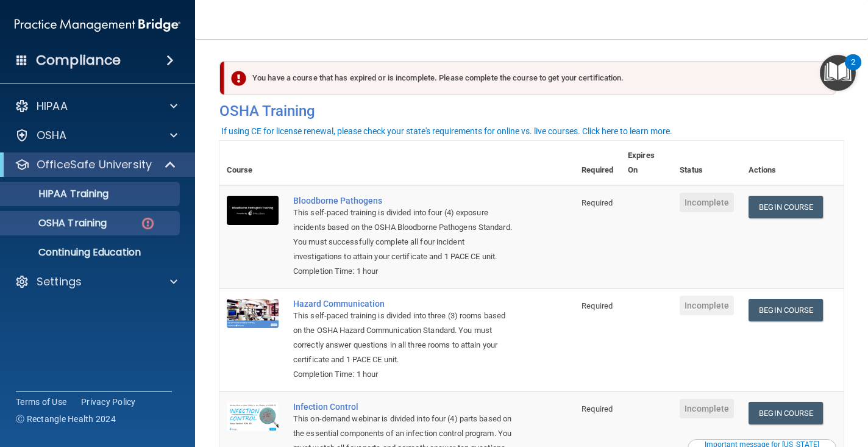  Describe the element at coordinates (96, 281) in the screenshot. I see `a: Settings` at that location.